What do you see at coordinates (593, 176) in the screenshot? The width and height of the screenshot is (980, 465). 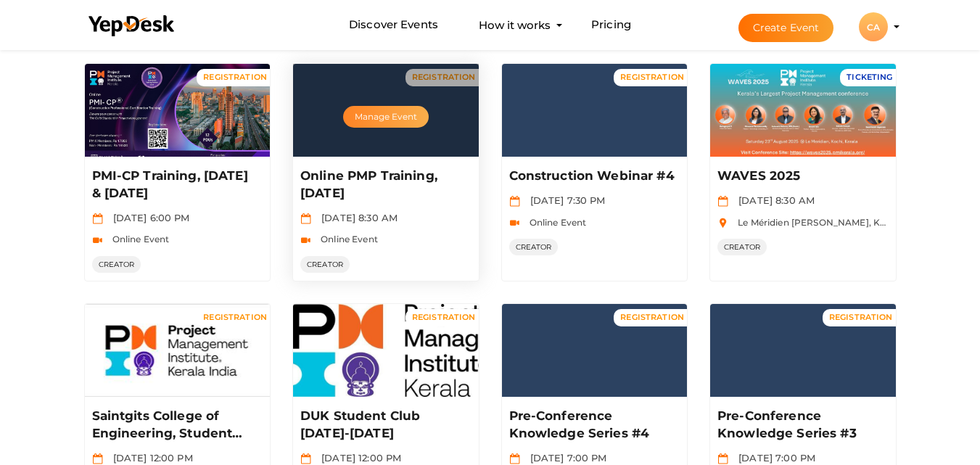 I see `p: Construction Webinar #4` at bounding box center [593, 176].